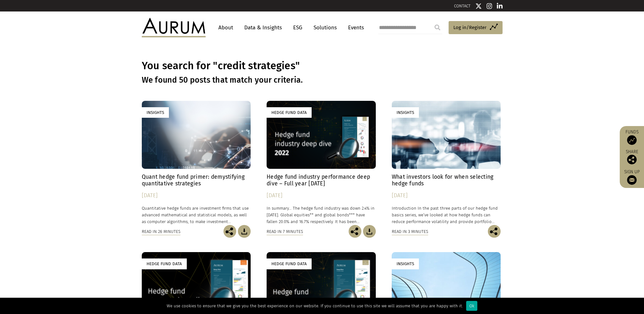  I want to click on a: Solutions, so click(325, 27).